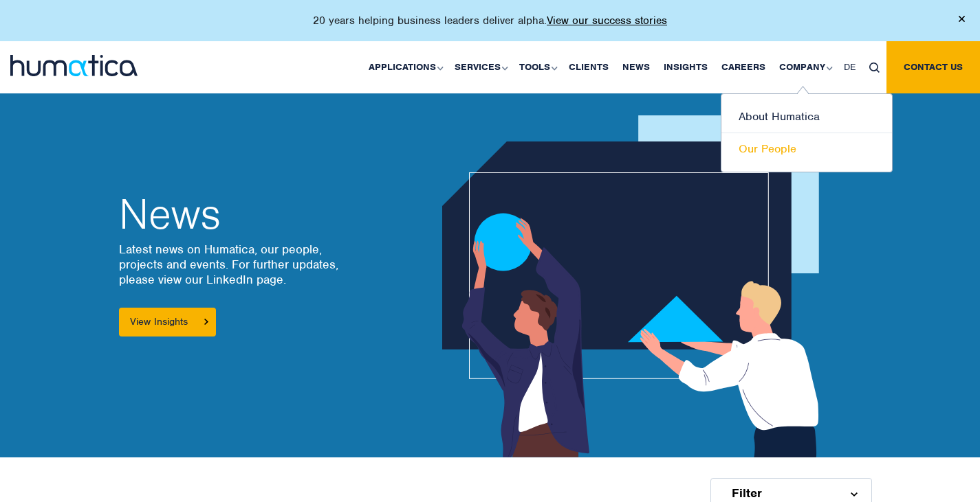 The image size is (980, 502). I want to click on a: About Humatica, so click(806, 117).